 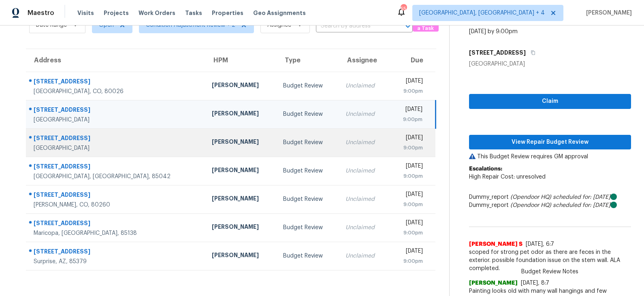 What do you see at coordinates (115, 60) in the screenshot?
I see `th: Address` at bounding box center [115, 60].